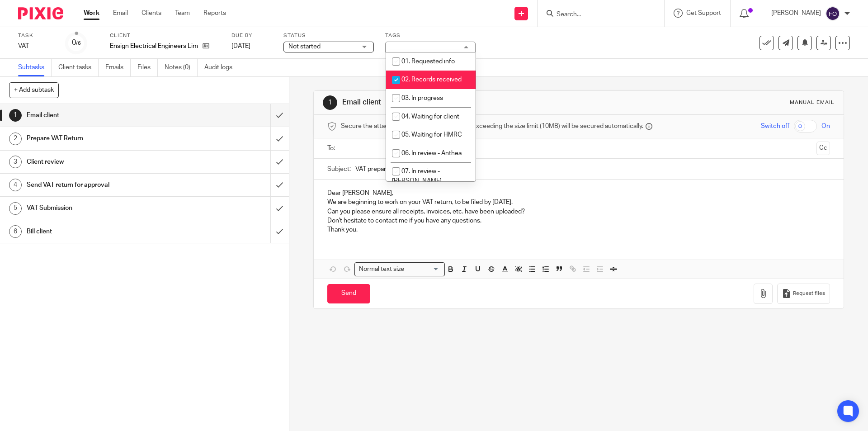 The image size is (868, 431). What do you see at coordinates (578, 212) in the screenshot?
I see `p: Can you please ensure all receipts, invoices, etc. have been uploaded?` at bounding box center [578, 212].